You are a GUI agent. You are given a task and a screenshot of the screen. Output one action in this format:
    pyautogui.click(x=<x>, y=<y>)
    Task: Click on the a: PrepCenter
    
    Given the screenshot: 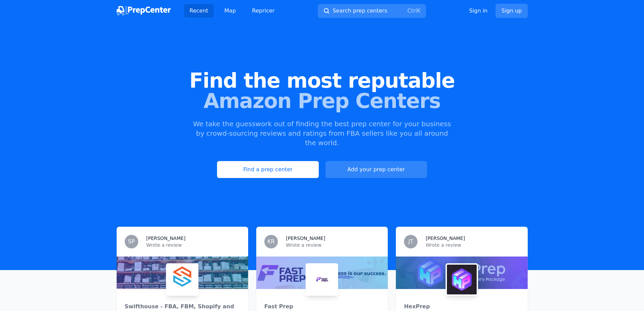 What is the action you would take?
    pyautogui.click(x=143, y=11)
    